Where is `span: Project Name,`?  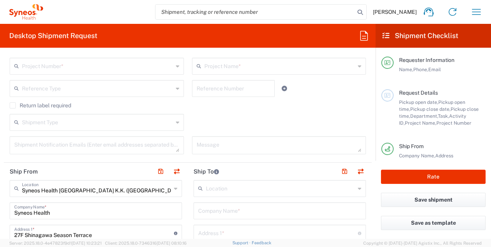
span: Project Name, is located at coordinates (420, 123).